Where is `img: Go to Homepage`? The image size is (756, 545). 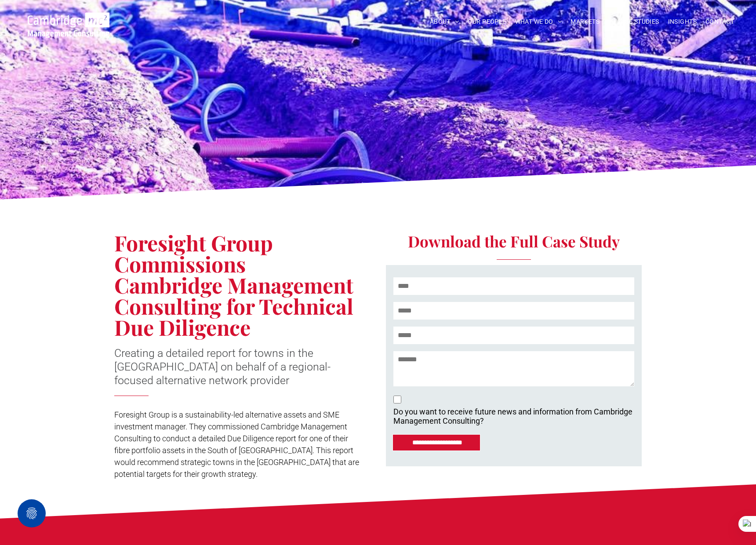
img: Go to Homepage is located at coordinates (69, 25).